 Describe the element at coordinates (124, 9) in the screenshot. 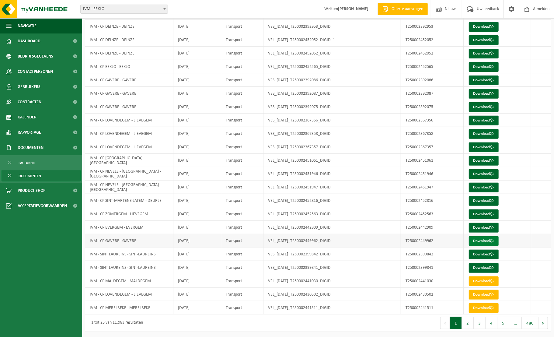

I see `span: IVM - EEKLO` at that location.